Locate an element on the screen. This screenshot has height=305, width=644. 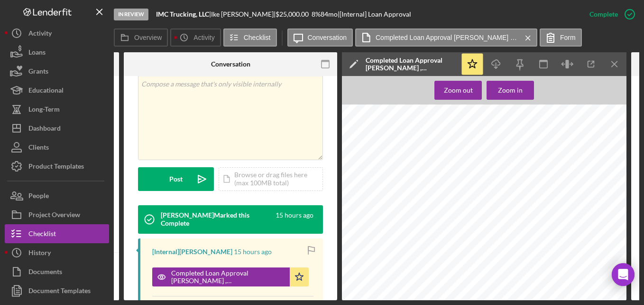
a: Long-Term is located at coordinates (57, 109).